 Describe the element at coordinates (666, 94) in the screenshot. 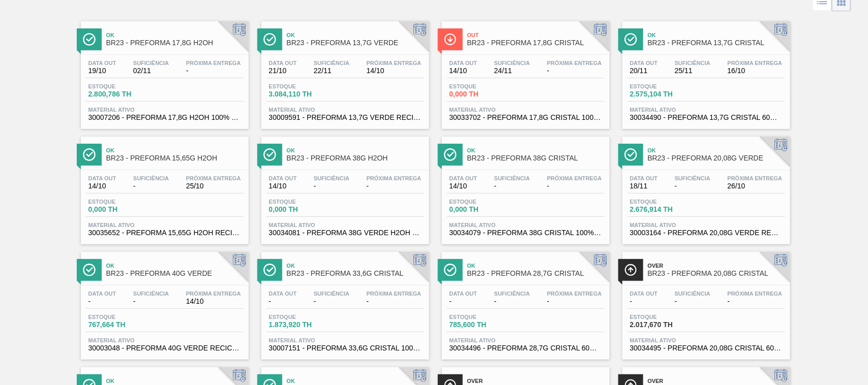

I see `span: 2.575,104 TH` at that location.